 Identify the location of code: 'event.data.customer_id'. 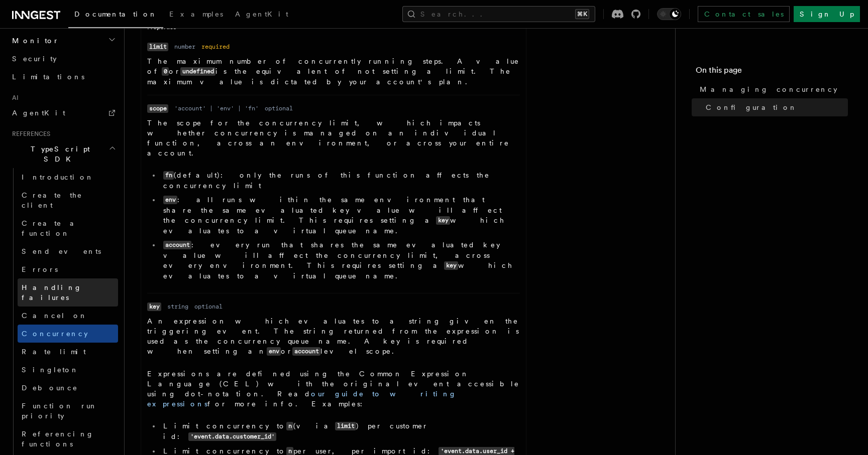
(232, 437).